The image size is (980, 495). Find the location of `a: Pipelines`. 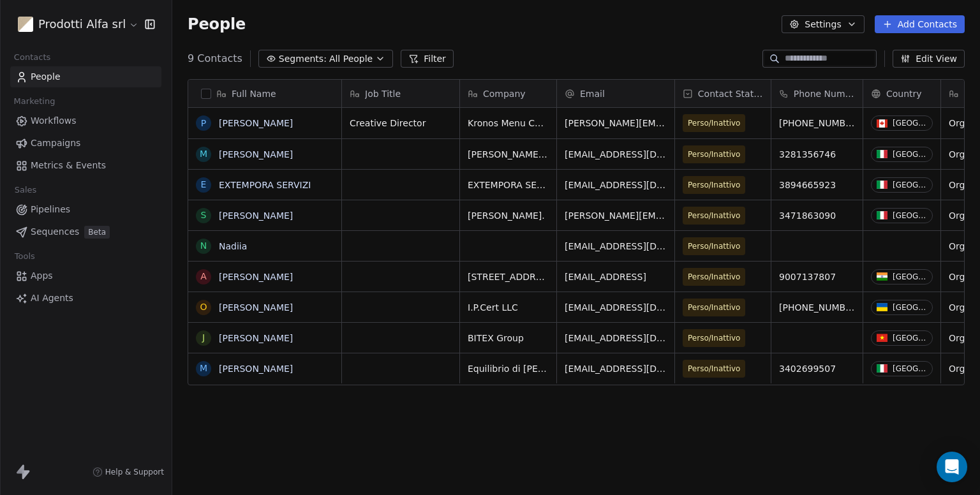

a: Pipelines is located at coordinates (85, 209).